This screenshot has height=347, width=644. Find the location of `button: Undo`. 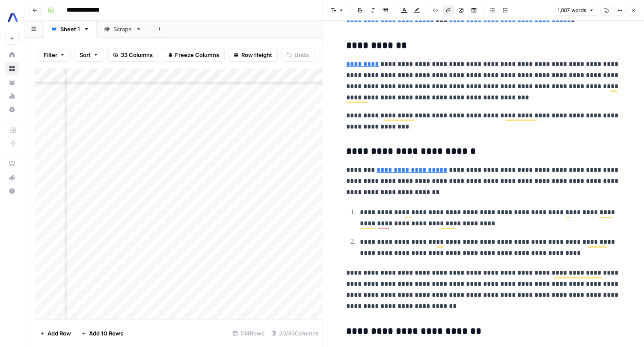

button: Undo is located at coordinates (298, 55).